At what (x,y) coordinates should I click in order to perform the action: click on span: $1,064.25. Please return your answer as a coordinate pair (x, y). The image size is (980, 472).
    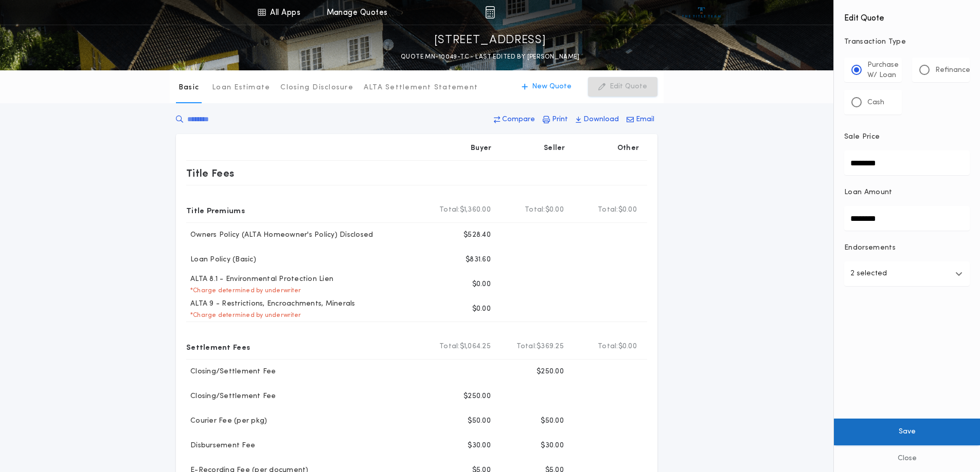
    Looking at the image, I should click on (475, 347).